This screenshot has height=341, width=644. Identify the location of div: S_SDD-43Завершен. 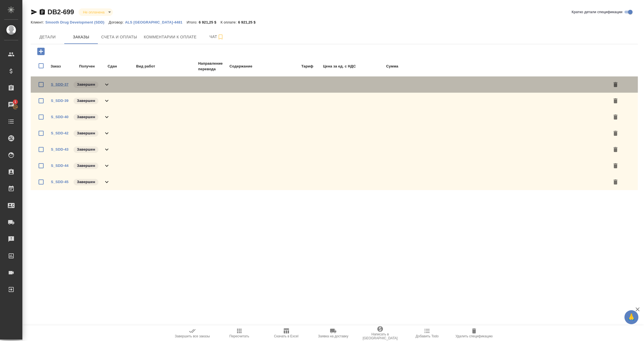
(334, 150).